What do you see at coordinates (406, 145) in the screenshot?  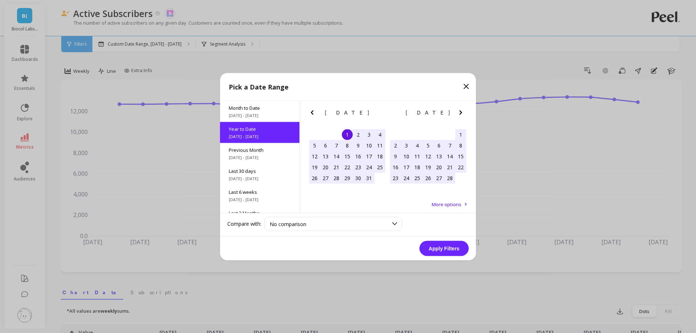 I see `div: Choose Monday, February 3rd, 2025` at bounding box center [406, 145].